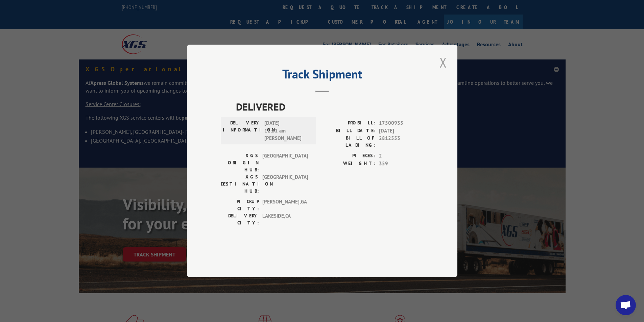  What do you see at coordinates (443, 62) in the screenshot?
I see `button: Close modal` at bounding box center [443, 62].